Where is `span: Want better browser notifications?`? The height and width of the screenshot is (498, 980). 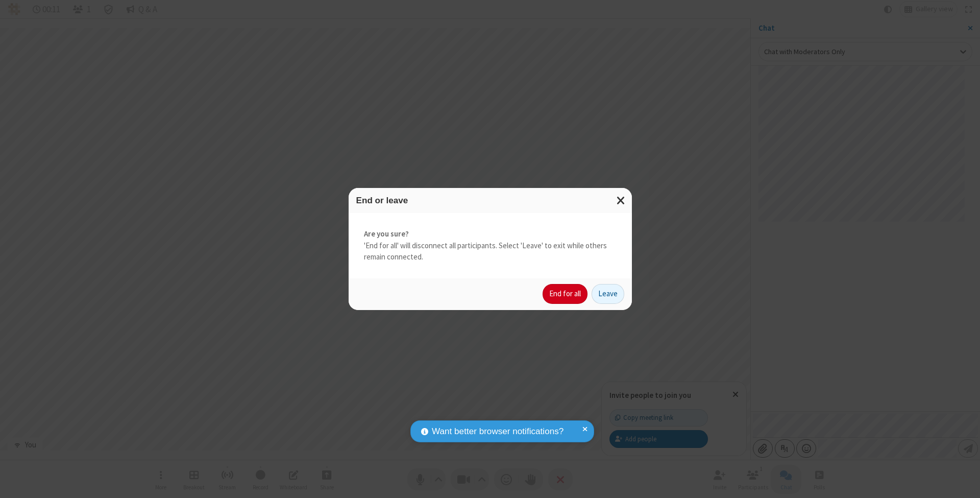 span: Want better browser notifications? is located at coordinates (498, 431).